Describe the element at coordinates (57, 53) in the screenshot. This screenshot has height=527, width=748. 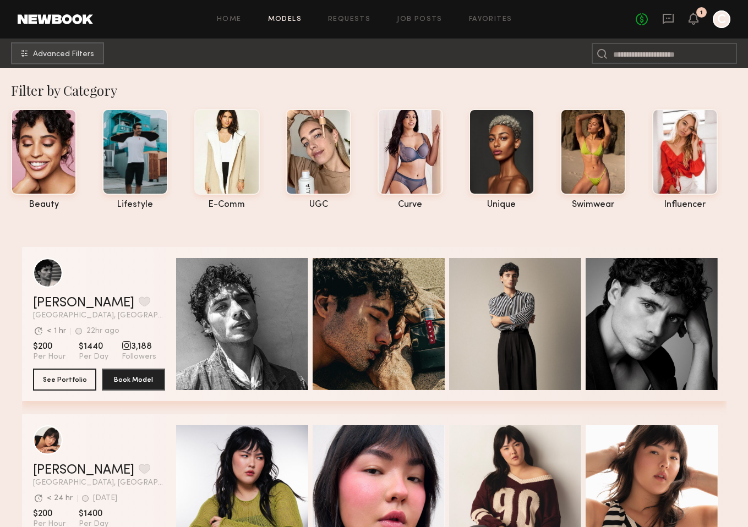
I see `button: Advanced Filters` at that location.